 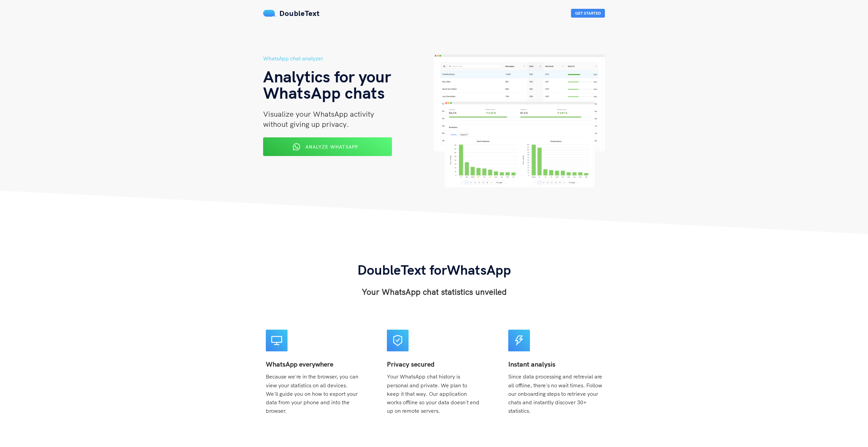 What do you see at coordinates (312, 394) in the screenshot?
I see `span: Because we're in the browser, you can view your statistics on all devices. We'll guide you on how...` at bounding box center [312, 394].